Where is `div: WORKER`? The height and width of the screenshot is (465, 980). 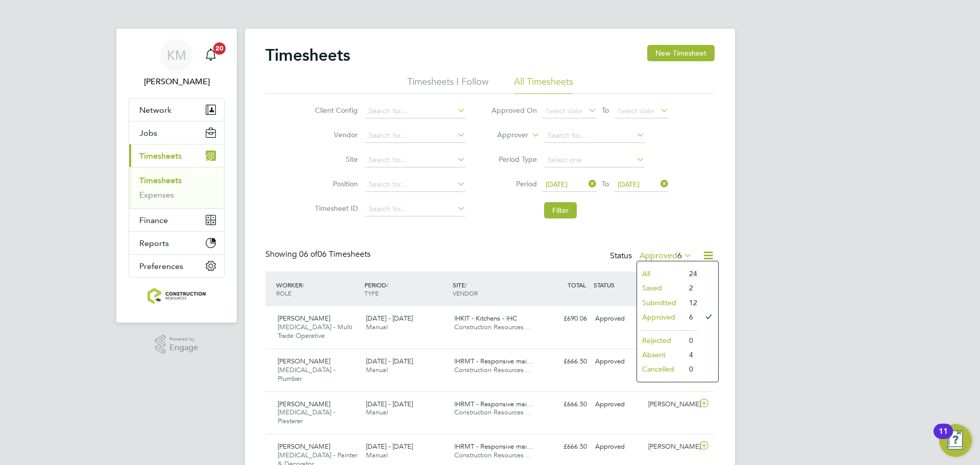
div: WORKER is located at coordinates (318, 289).